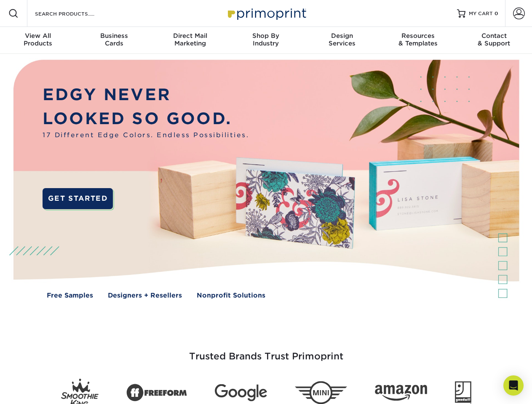  I want to click on span: Resources, so click(418, 36).